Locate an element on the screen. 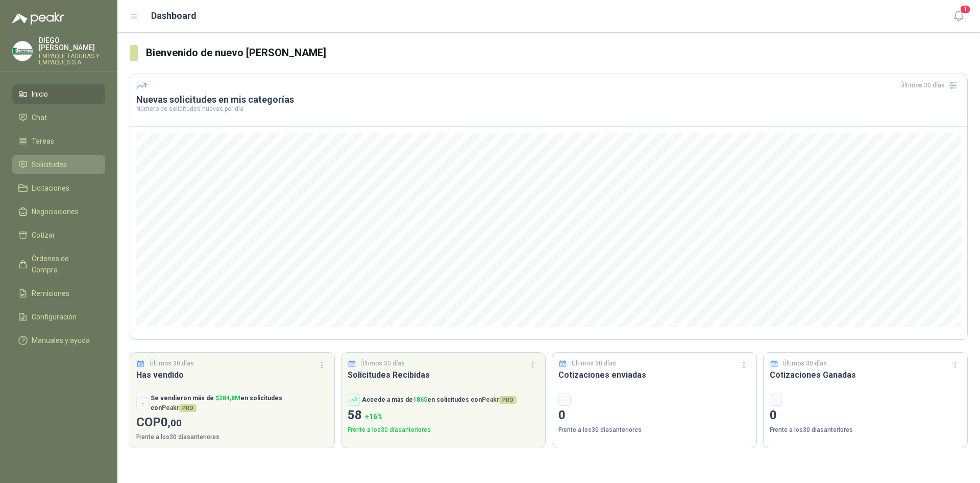  span: Cotizar is located at coordinates (44, 235).